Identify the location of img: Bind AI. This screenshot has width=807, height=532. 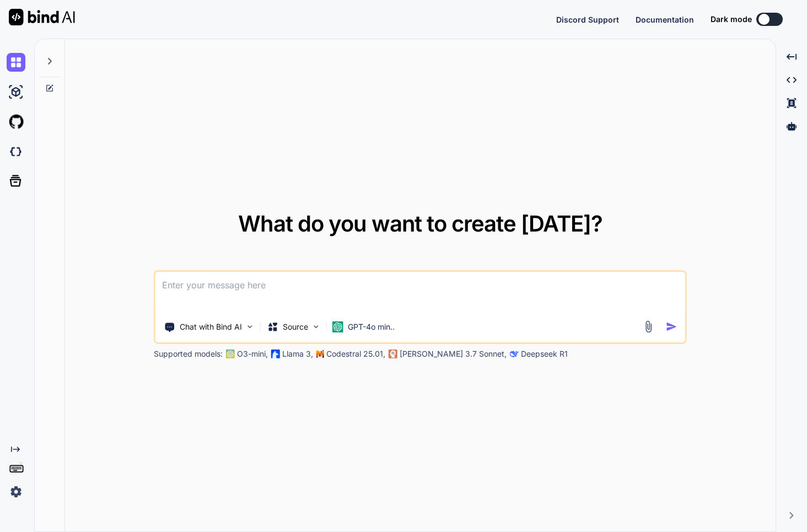
(42, 17).